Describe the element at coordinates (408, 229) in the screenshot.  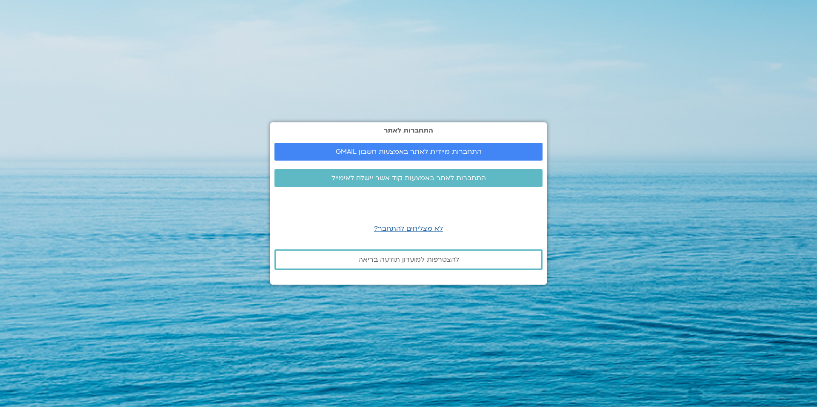
I see `span: לא מצליחים להתחבר?` at that location.